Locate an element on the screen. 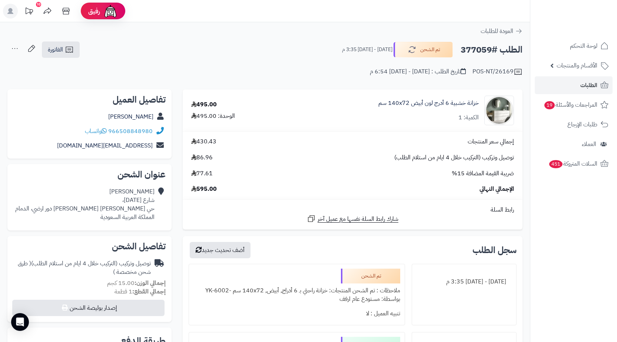  span: 451 is located at coordinates (556, 164).